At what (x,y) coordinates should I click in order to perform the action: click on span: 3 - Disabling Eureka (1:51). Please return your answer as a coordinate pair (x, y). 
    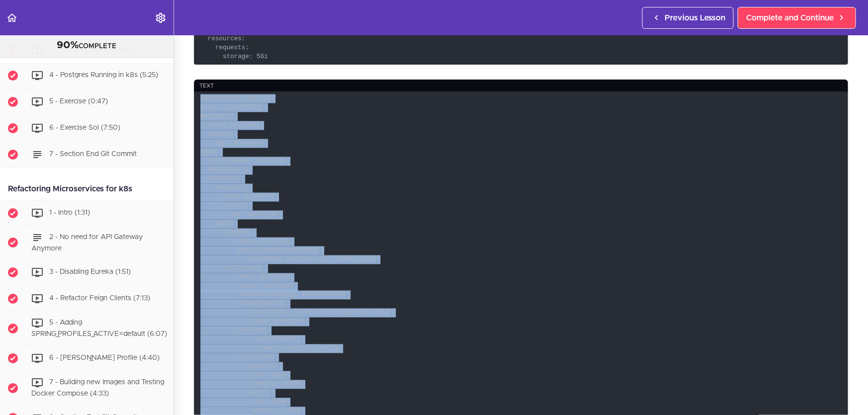
    Looking at the image, I should click on (90, 273).